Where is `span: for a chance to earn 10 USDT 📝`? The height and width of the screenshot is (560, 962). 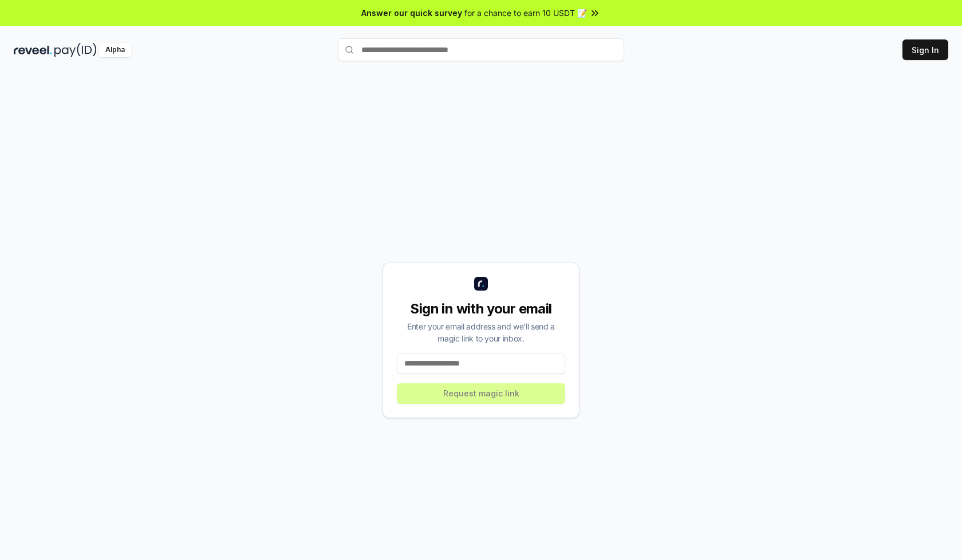
span: for a chance to earn 10 USDT 📝 is located at coordinates (526, 12).